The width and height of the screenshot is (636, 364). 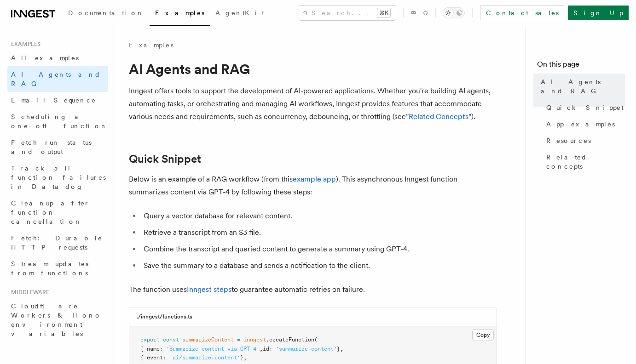 I want to click on a: Fetch: Durable HTTP requests, so click(x=58, y=242).